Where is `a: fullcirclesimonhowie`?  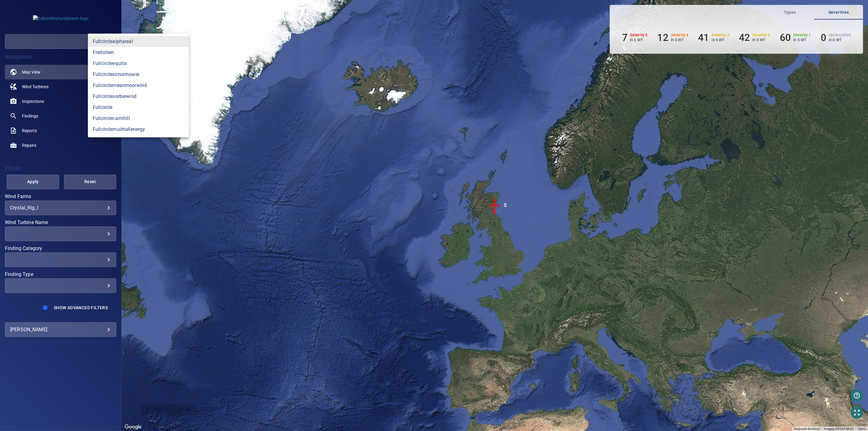 a: fullcirclesimonhowie is located at coordinates (138, 75).